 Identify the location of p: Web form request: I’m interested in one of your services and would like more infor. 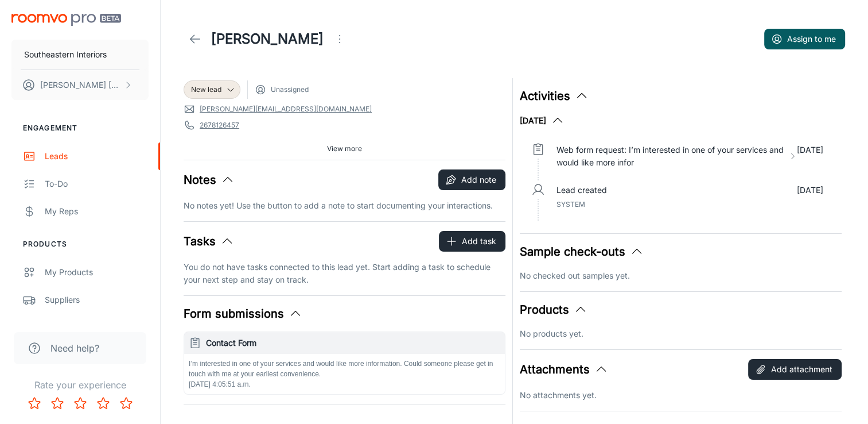
(670, 156).